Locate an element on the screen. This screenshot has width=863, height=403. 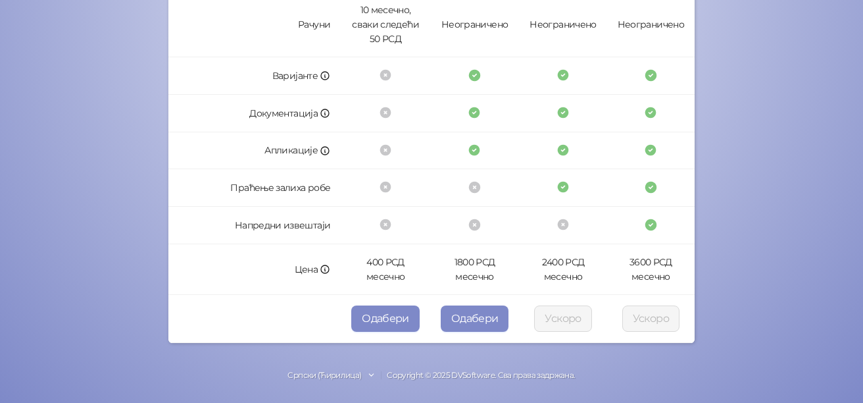
td: Варијанте is located at coordinates (255, 76).